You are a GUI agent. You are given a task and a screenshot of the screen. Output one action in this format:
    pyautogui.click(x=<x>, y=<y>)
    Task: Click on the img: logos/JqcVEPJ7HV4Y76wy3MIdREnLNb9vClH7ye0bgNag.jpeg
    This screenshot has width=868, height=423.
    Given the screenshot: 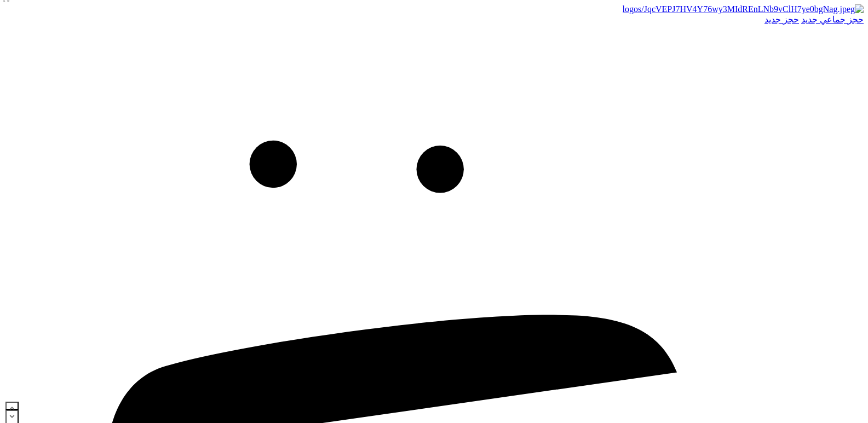 What is the action you would take?
    pyautogui.click(x=743, y=9)
    